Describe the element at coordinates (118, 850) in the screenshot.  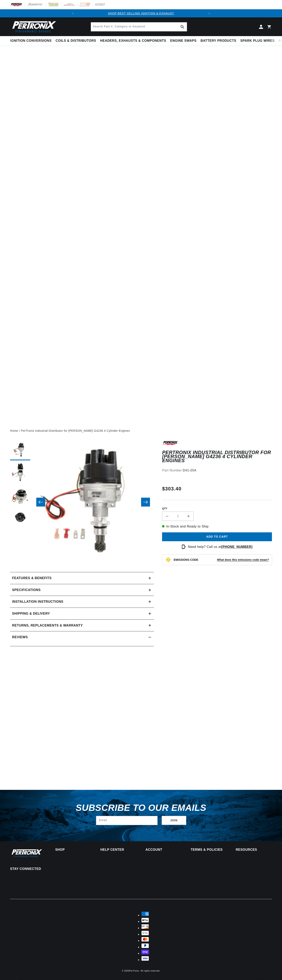
I see `h2: Help Center` at that location.